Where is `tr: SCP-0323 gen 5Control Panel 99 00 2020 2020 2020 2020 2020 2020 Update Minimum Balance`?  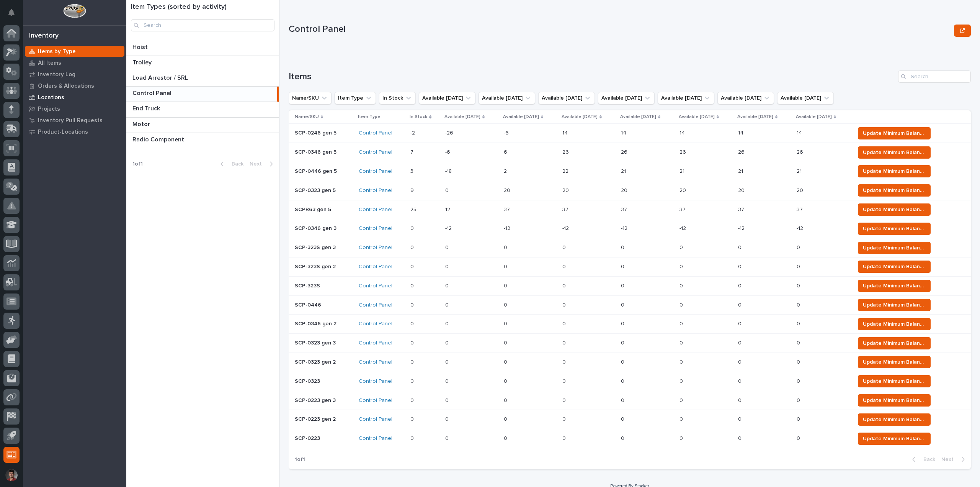
tr: SCP-0323 gen 5Control Panel 99 00 2020 2020 2020 2020 2020 2020 Update Minimum Balance is located at coordinates (629, 191).